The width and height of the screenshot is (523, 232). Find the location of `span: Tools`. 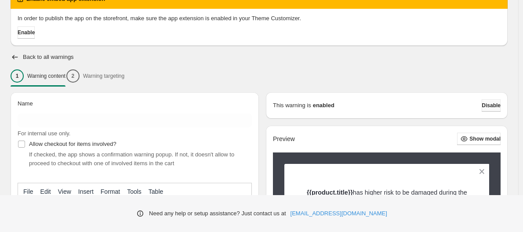

span: Tools is located at coordinates (134, 192).